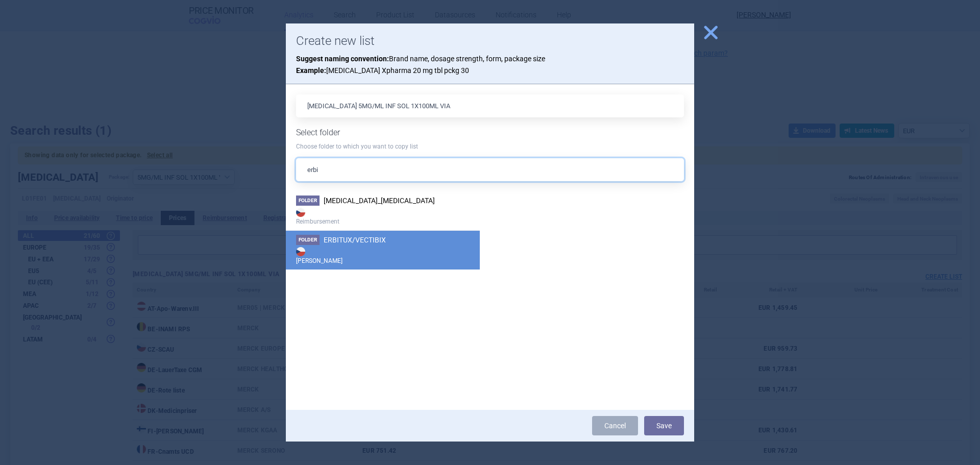  Describe the element at coordinates (490, 132) in the screenshot. I see `h1: Select folder` at that location.